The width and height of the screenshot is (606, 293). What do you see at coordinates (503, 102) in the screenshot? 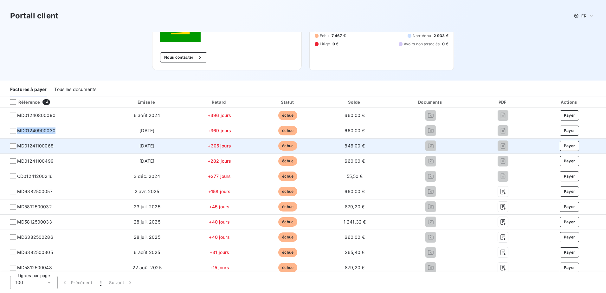
I see `div: PDF` at bounding box center [503, 102].